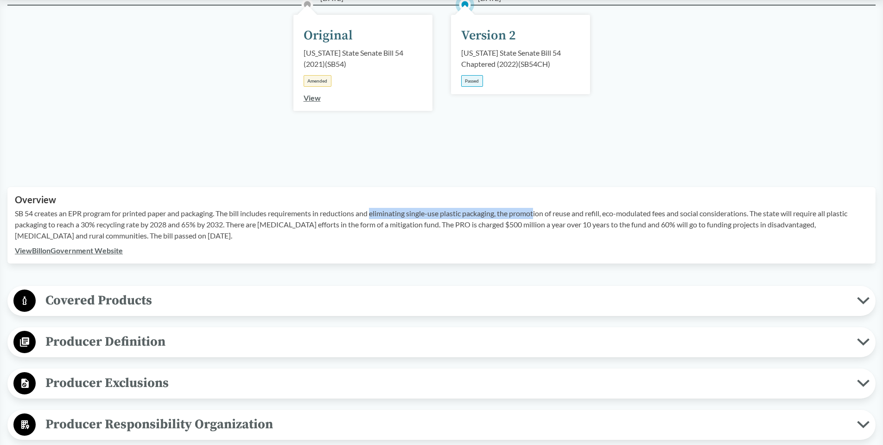  What do you see at coordinates (312, 97) in the screenshot?
I see `a: View` at bounding box center [312, 97].